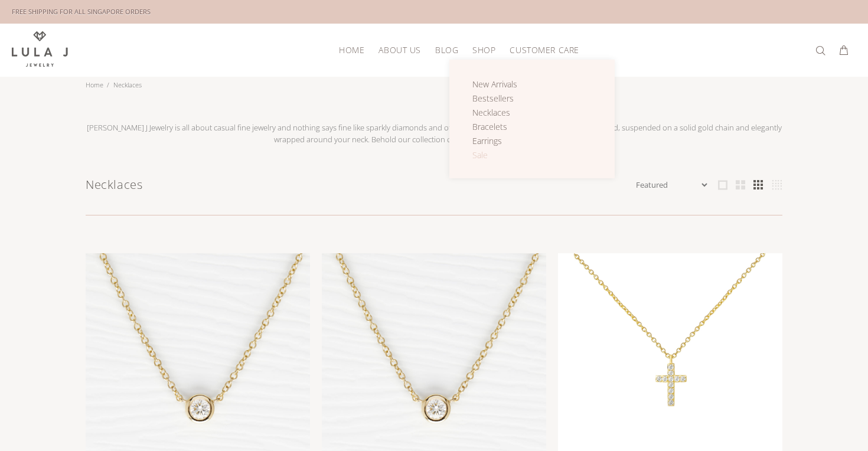 The image size is (868, 451). Describe the element at coordinates (480, 155) in the screenshot. I see `span: Sale` at that location.